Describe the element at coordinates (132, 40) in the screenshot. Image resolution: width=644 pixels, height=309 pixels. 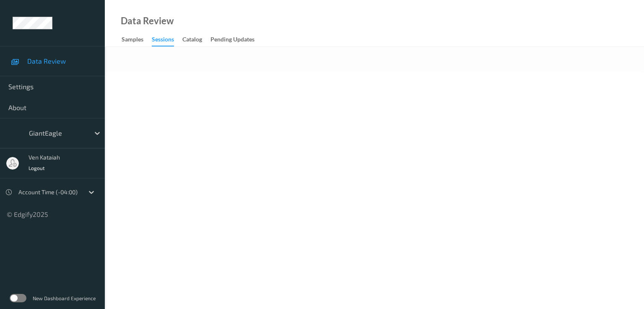
I see `div: Samples` at that location.